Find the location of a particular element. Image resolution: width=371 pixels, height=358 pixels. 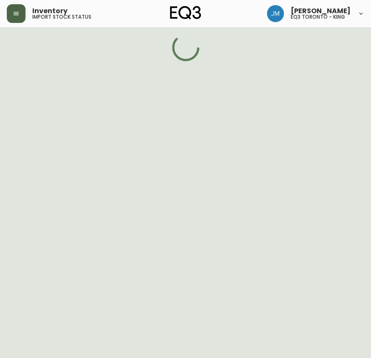

h5: import stock status is located at coordinates (62, 17).